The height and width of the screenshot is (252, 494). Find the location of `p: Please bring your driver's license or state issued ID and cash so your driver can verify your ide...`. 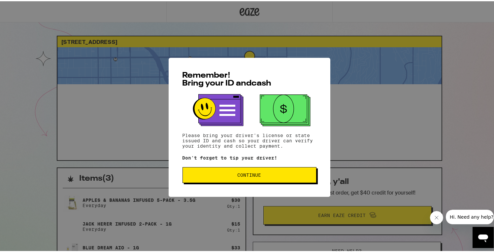

p: Please bring your driver's license or state issued ID and cash so your driver can verify your ide... is located at coordinates (250, 139).